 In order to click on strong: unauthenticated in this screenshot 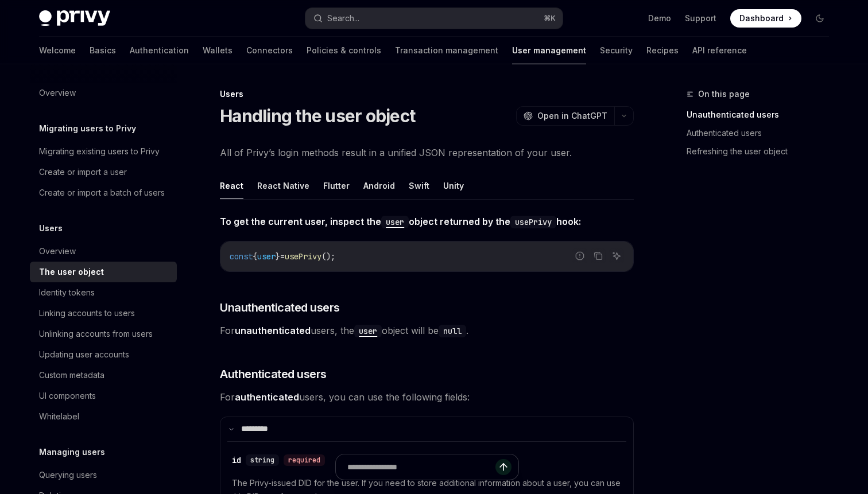, I will do `click(273, 330)`.